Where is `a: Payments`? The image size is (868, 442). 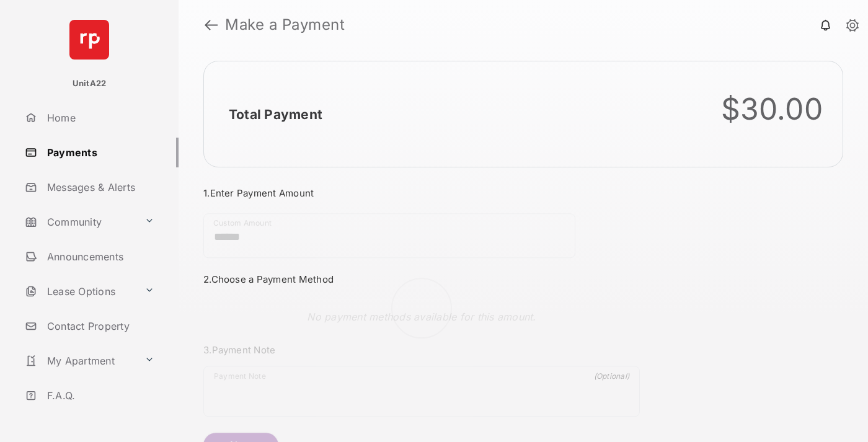
a: Payments is located at coordinates (100, 153).